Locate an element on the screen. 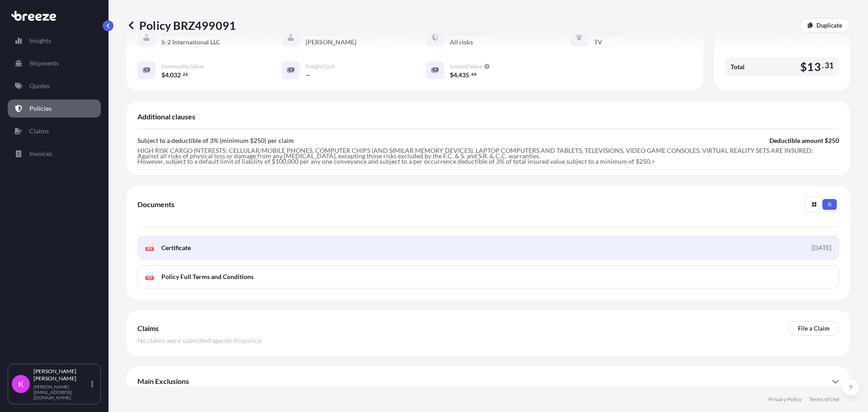  a: Terms of Use is located at coordinates (824, 399).